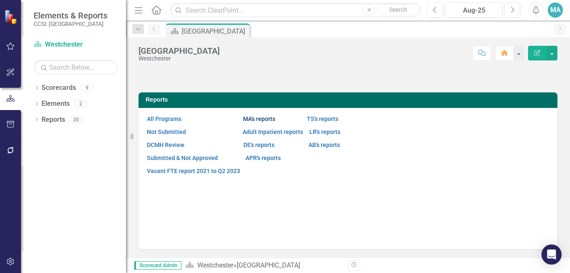  What do you see at coordinates (398, 10) in the screenshot?
I see `span: Search` at bounding box center [398, 10].